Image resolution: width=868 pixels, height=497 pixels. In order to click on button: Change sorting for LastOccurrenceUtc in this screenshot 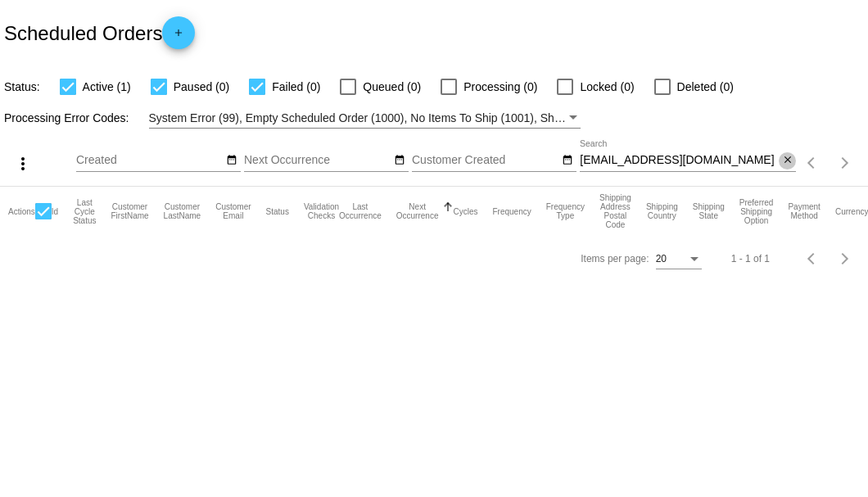, I will do `click(360, 211)`.